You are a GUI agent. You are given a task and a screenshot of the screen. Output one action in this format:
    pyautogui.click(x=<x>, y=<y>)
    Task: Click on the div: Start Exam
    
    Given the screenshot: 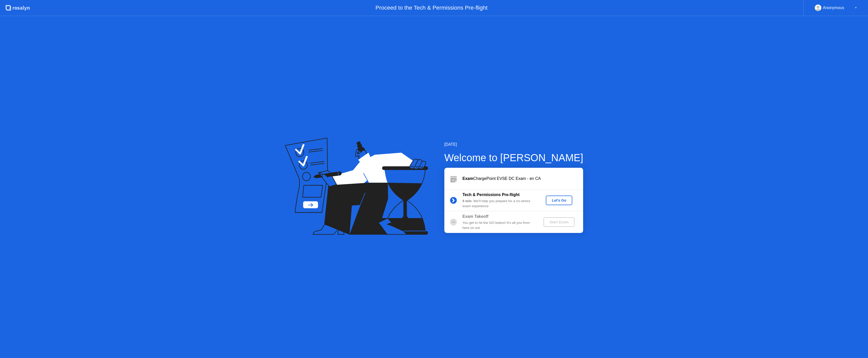 What is the action you would take?
    pyautogui.click(x=559, y=222)
    